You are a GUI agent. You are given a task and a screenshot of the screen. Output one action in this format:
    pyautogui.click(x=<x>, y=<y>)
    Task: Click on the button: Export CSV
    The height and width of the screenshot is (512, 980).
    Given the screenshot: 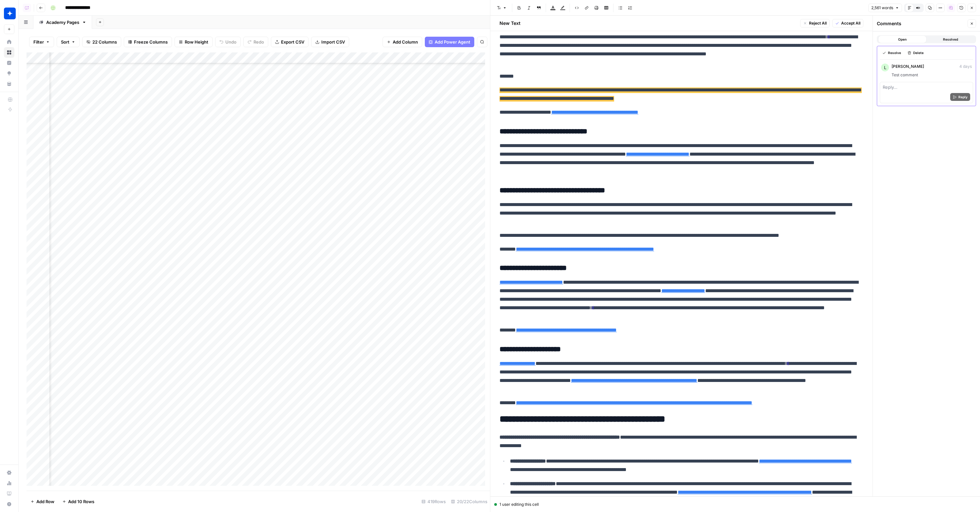 What is the action you would take?
    pyautogui.click(x=290, y=41)
    